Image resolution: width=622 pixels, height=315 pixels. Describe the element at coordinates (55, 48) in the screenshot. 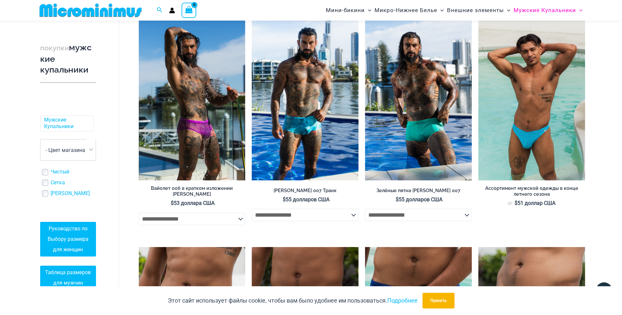

I see `ya-tr-span: покупки` at that location.